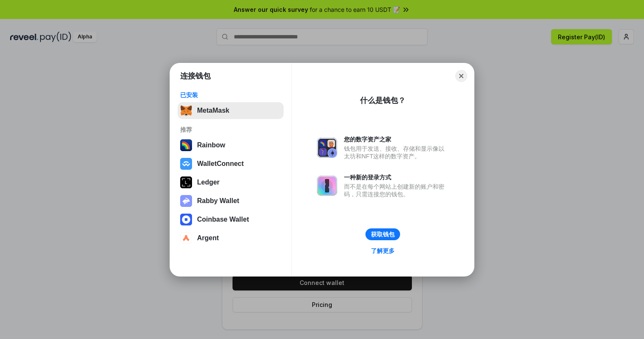  What do you see at coordinates (383, 101) in the screenshot?
I see `div: 什么是钱包？` at bounding box center [383, 101].